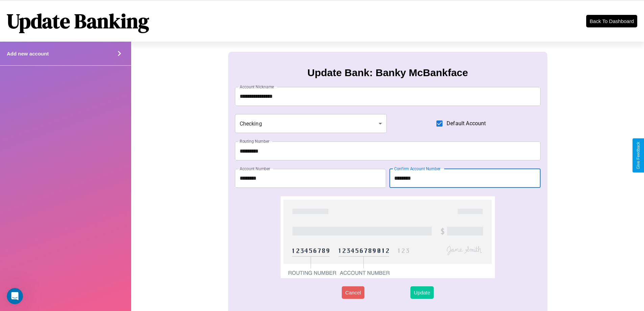 This screenshot has height=311, width=644. Describe the element at coordinates (255, 169) in the screenshot. I see `label: Account Number` at that location.